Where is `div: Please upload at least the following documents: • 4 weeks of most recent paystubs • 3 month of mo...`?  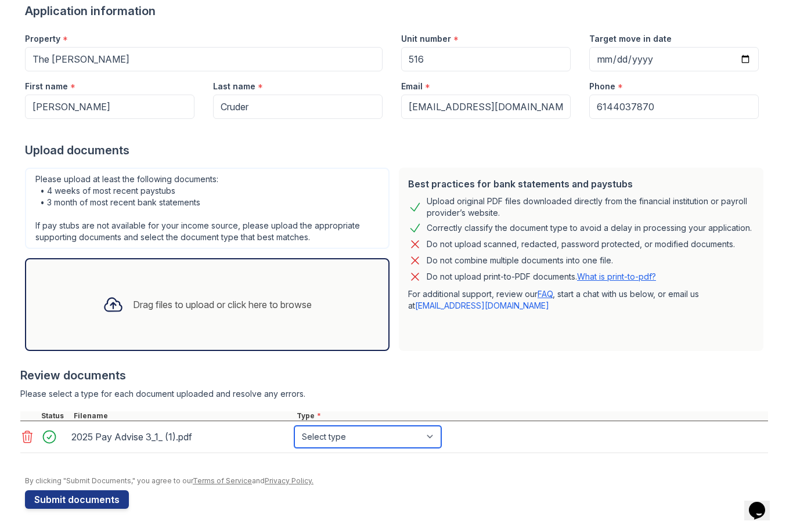
div: Please upload at least the following documents: • 4 weeks of most recent paystubs • 3 month of mo... is located at coordinates (207, 208).